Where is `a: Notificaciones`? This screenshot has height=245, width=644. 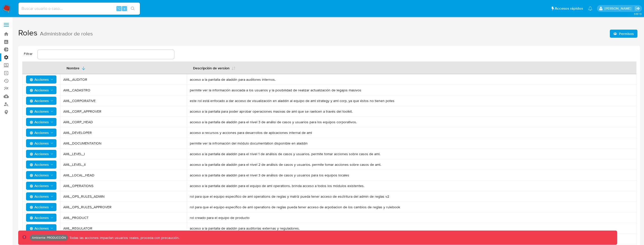 a: Notificaciones is located at coordinates (590, 8).